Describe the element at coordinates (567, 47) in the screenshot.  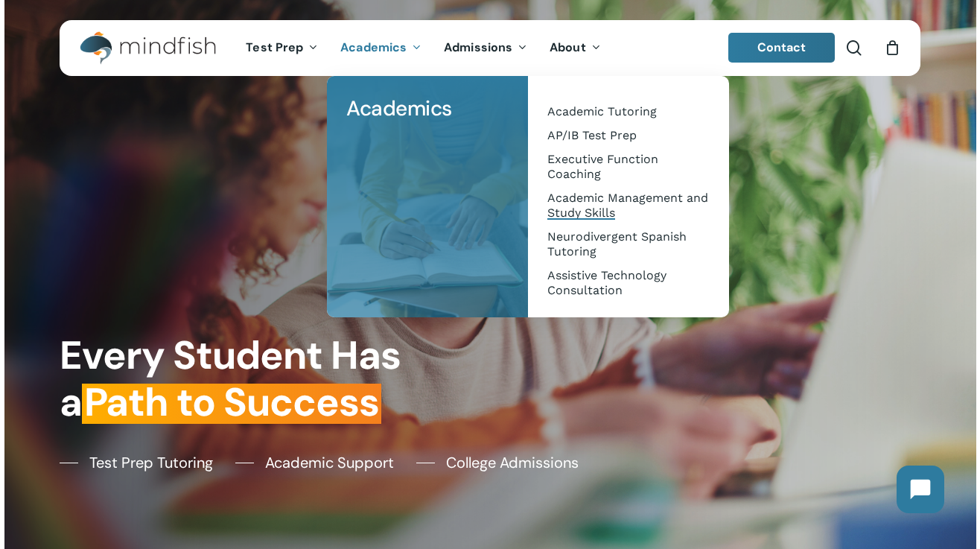
I see `span: About` at that location.